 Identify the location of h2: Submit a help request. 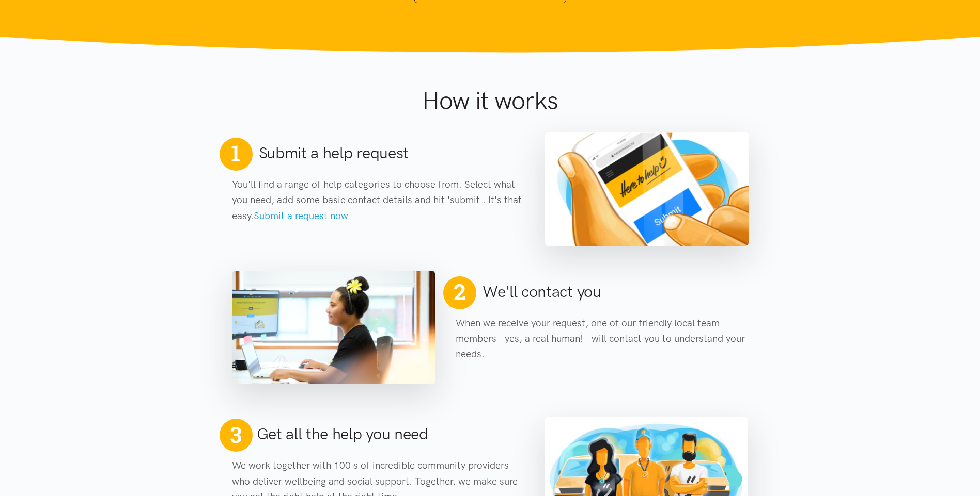
(333, 154).